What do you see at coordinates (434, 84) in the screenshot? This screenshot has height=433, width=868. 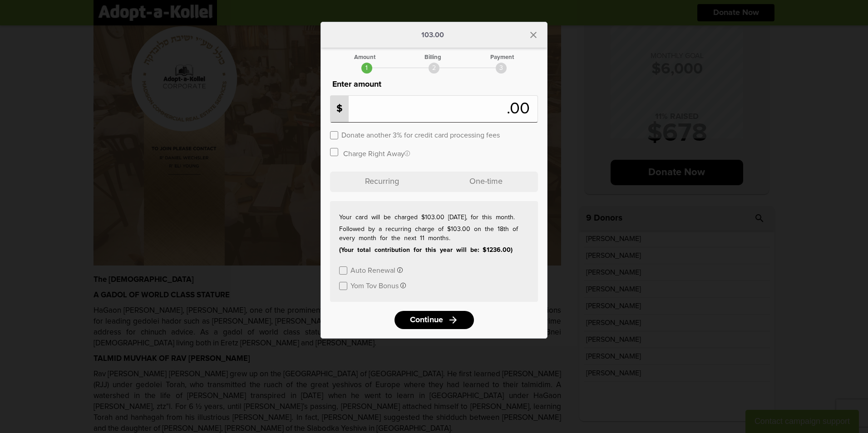 I see `p: Enter amount` at bounding box center [434, 84].